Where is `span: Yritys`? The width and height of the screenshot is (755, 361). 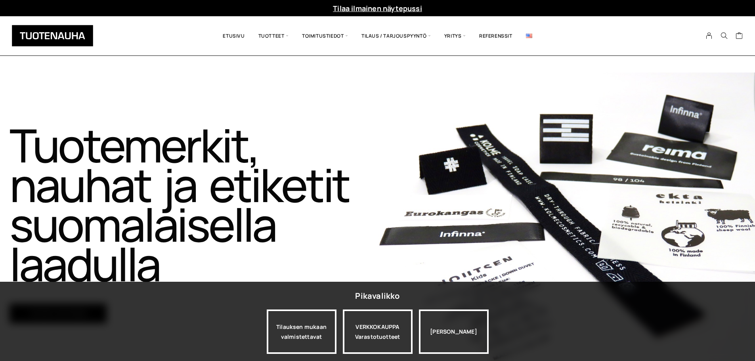 span: Yritys is located at coordinates (455, 36).